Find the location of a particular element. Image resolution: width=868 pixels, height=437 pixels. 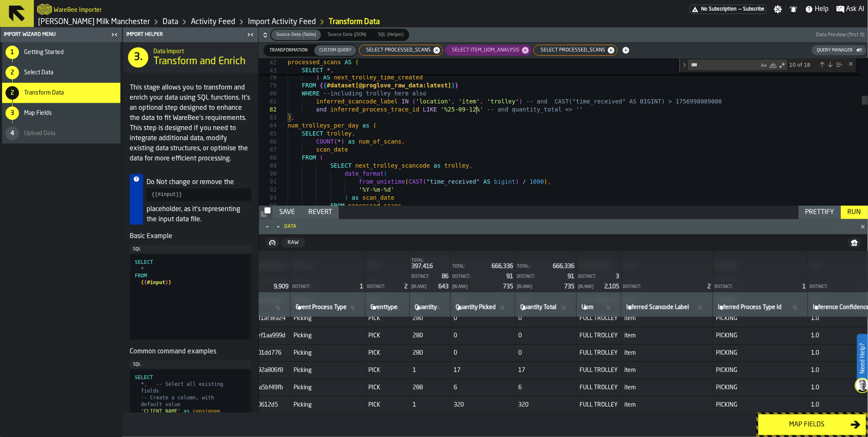

h5: Basic Example is located at coordinates (190, 236).